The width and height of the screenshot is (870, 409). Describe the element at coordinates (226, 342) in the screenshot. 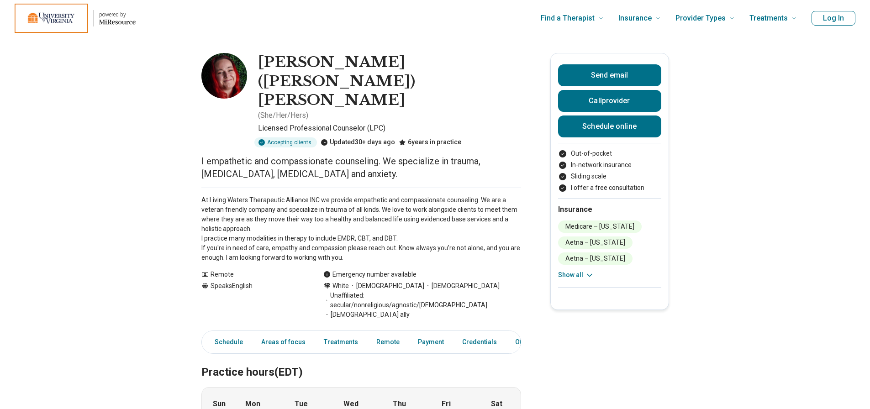

I see `a: Schedule` at that location.